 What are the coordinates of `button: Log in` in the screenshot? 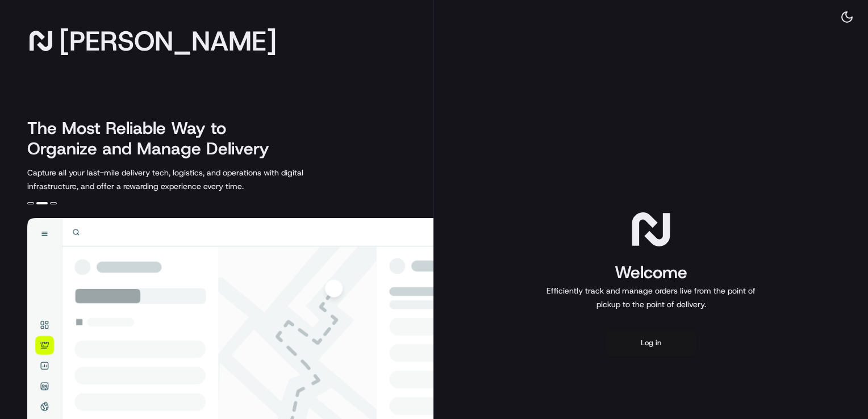 It's located at (651, 343).